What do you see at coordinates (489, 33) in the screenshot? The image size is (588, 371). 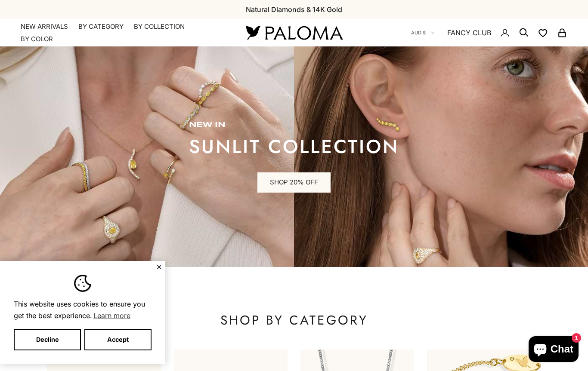 I see `nav: Secondary navigation` at bounding box center [489, 33].